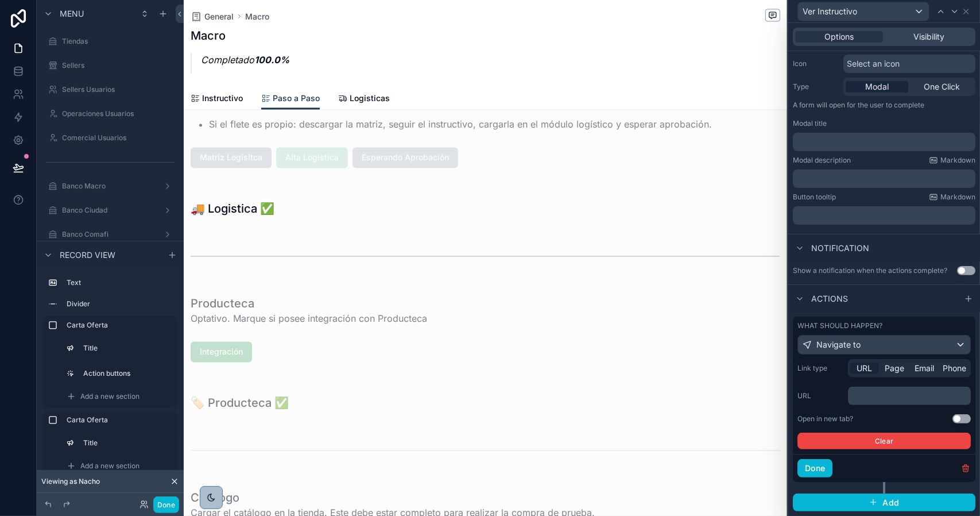 Image resolution: width=980 pixels, height=516 pixels. What do you see at coordinates (864, 11) in the screenshot?
I see `button: Ver Instructivo` at bounding box center [864, 11].